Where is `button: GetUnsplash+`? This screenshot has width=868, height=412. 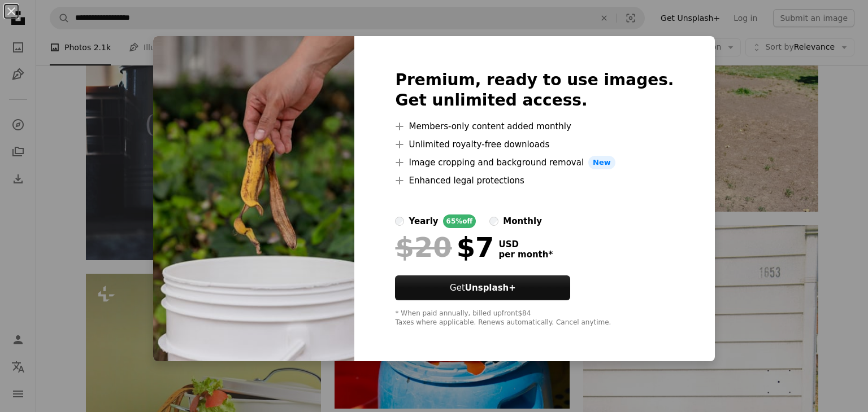
button: GetUnsplash+ is located at coordinates (482, 288).